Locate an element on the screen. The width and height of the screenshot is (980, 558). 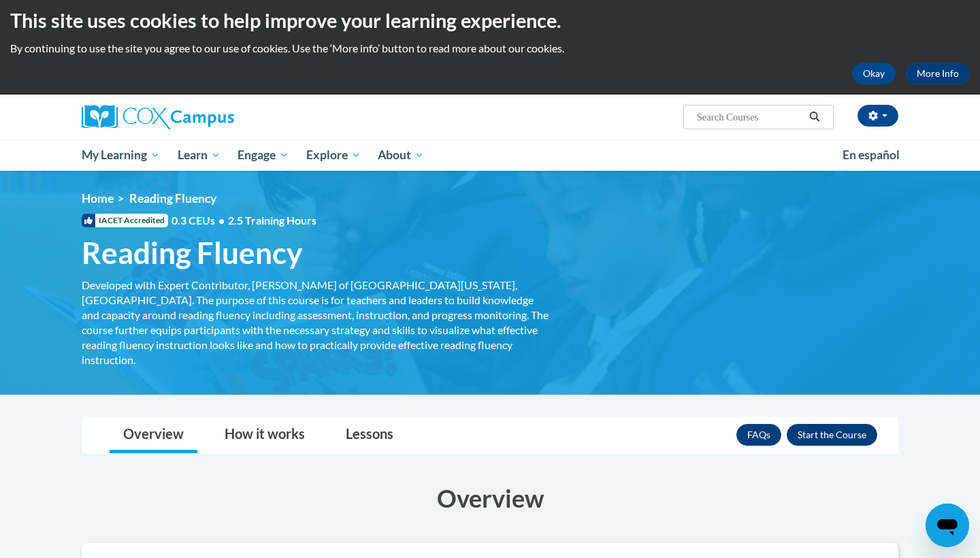
a: Overview is located at coordinates (153, 435).